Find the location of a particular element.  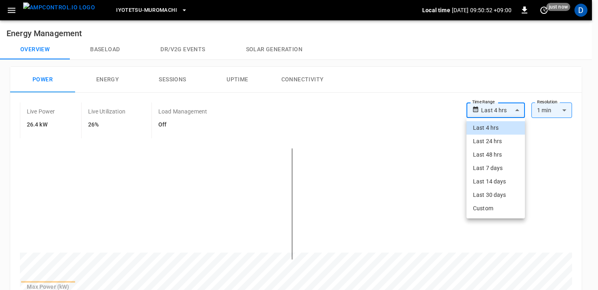

li: Last 4 hrs is located at coordinates (496, 128).